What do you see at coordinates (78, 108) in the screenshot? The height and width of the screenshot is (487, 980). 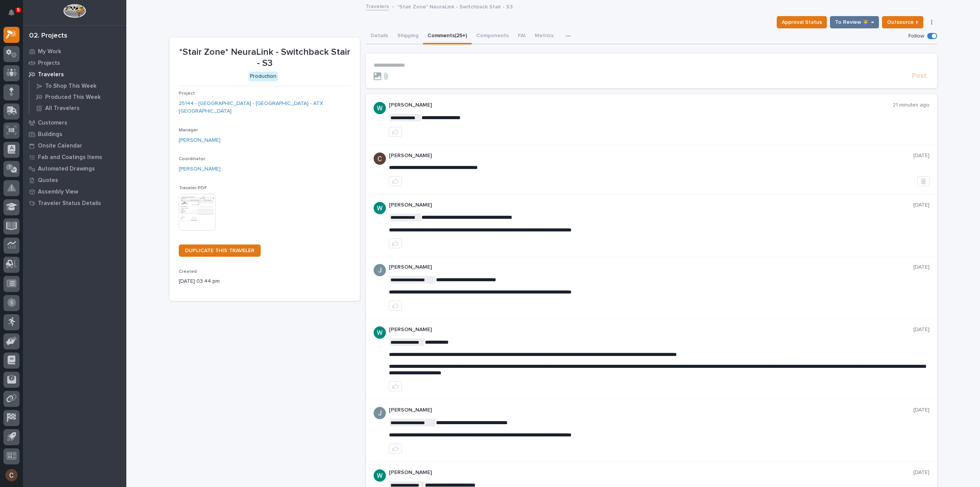 I see `a: All Travelers` at bounding box center [78, 108].